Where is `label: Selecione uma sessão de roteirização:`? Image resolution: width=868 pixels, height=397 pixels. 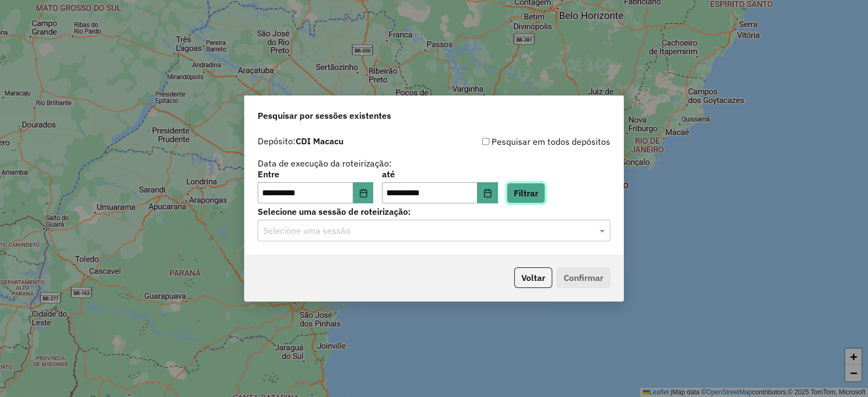 label: Selecione uma sessão de roteirização: is located at coordinates (434, 211).